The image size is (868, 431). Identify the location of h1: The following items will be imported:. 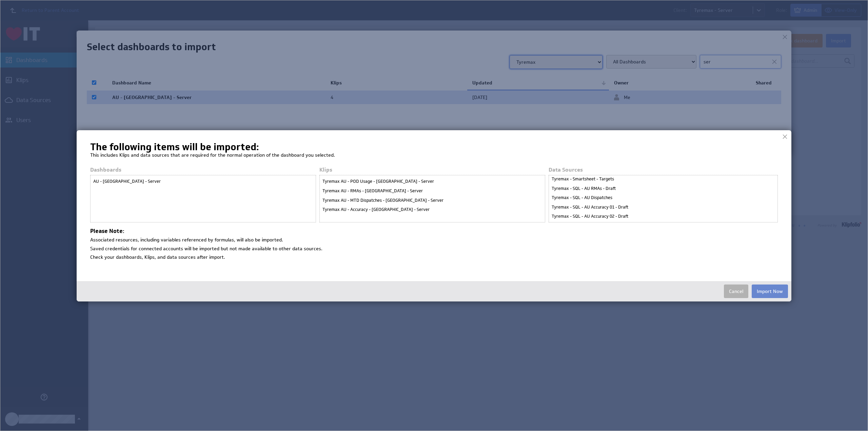
(434, 147).